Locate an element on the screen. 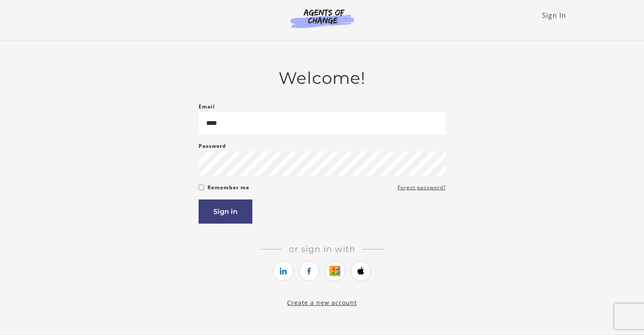  a: Forgot password? is located at coordinates (422, 188).